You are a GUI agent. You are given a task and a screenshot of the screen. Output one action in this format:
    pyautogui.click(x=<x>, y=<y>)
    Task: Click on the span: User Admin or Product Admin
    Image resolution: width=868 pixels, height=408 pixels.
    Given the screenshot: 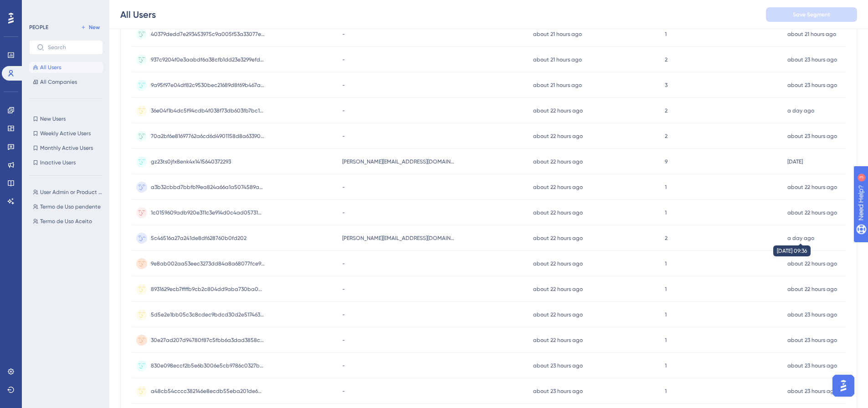 What is the action you would take?
    pyautogui.click(x=73, y=192)
    